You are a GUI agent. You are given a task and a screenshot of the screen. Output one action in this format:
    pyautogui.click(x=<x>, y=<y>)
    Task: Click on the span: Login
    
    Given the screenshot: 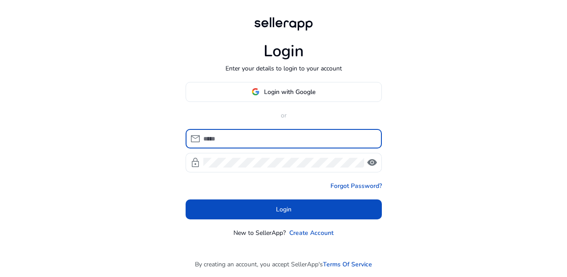 What is the action you would take?
    pyautogui.click(x=283, y=209)
    